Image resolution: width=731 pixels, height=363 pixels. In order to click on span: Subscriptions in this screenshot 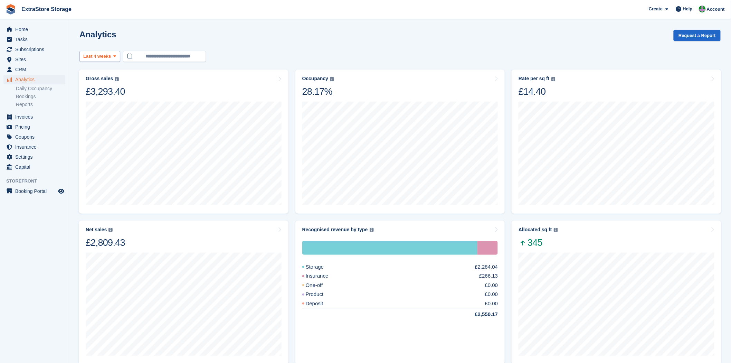, I will do `click(36, 49)`.